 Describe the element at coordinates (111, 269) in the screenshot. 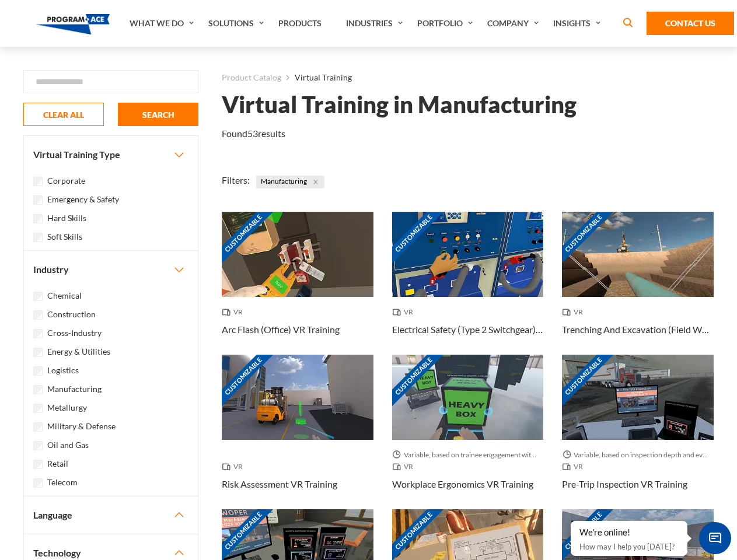

I see `button: Industry` at that location.